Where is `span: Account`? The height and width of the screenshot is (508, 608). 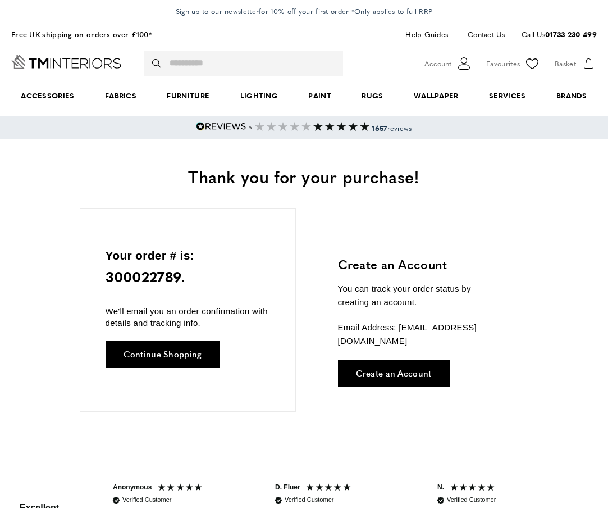 span: Account is located at coordinates (438, 63).